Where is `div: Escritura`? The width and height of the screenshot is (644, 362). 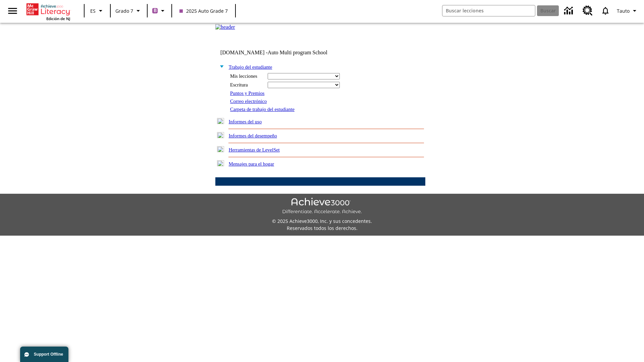 div: Escritura is located at coordinates (247, 85).